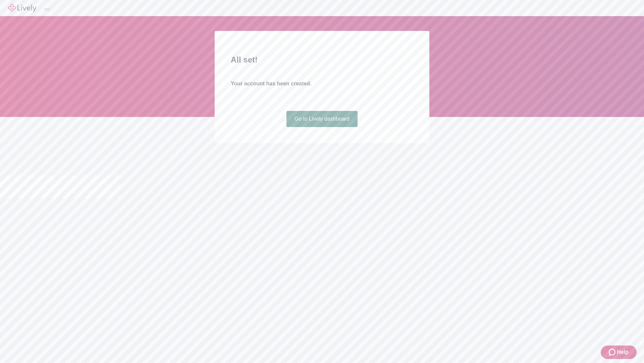  What do you see at coordinates (47, 9) in the screenshot?
I see `button: Log out` at bounding box center [47, 9].